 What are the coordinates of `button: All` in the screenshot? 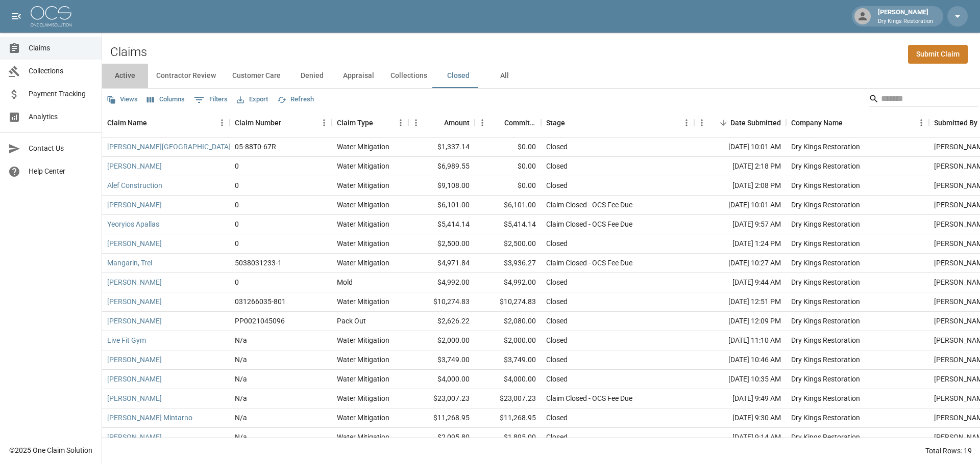 It's located at (504, 76).